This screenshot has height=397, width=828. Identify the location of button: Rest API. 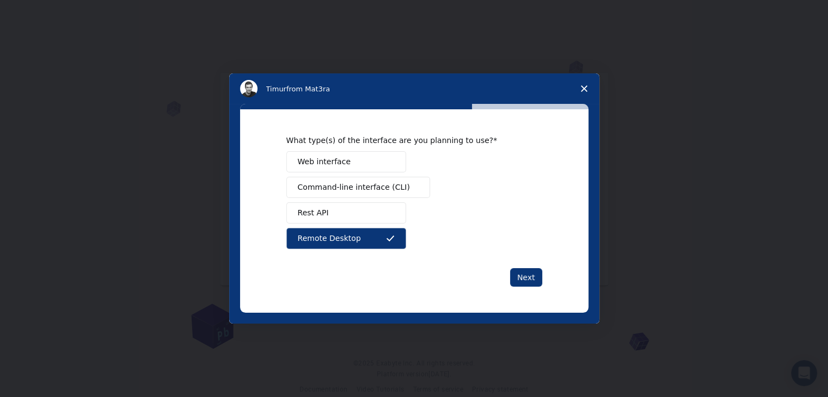
(346, 213).